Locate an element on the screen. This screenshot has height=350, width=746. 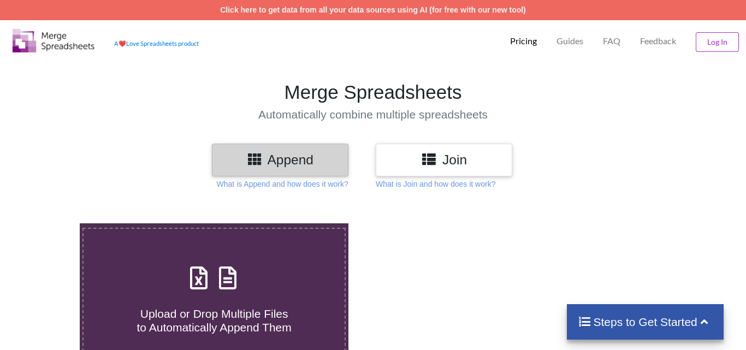
img: Logo.png is located at coordinates (54, 40).